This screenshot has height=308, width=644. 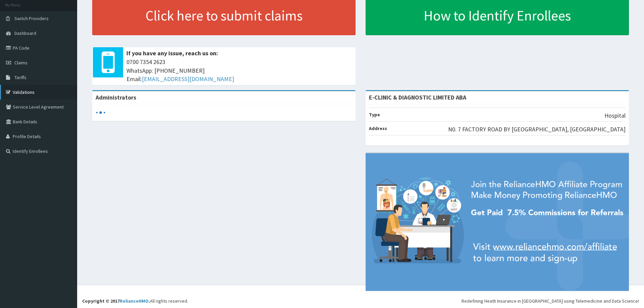 What do you see at coordinates (21, 63) in the screenshot?
I see `span: Claims` at bounding box center [21, 63].